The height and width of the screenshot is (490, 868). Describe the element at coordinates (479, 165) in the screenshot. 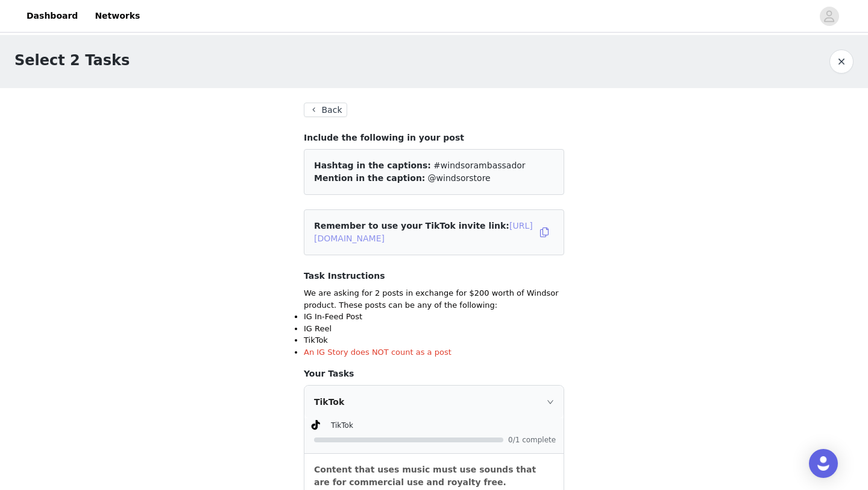

I see `span: #windsorambassador` at that location.